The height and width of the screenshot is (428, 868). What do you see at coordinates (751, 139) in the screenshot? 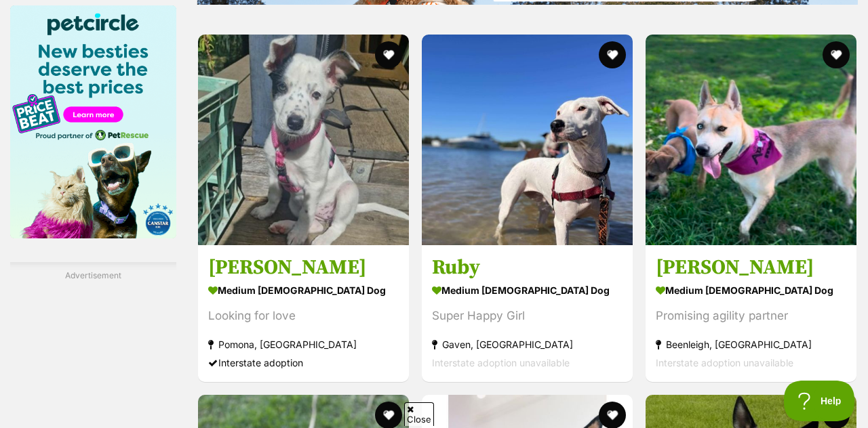
I see `img: Bonnie - Siberian Husky Dog` at bounding box center [751, 139].